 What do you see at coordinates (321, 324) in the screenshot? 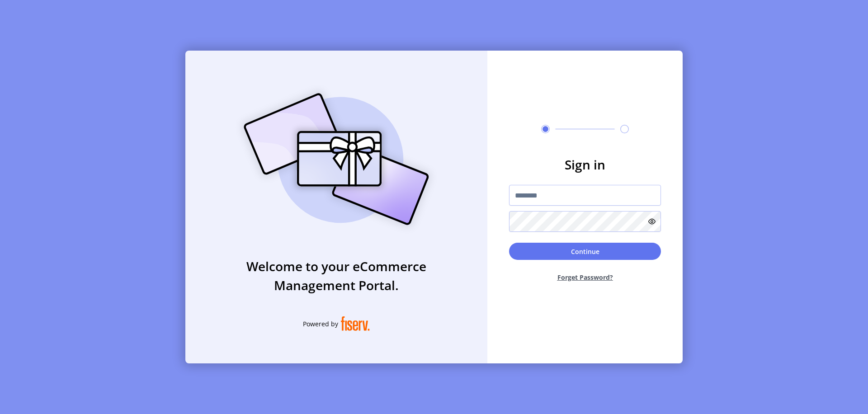
I see `span: Powered by` at bounding box center [321, 324].